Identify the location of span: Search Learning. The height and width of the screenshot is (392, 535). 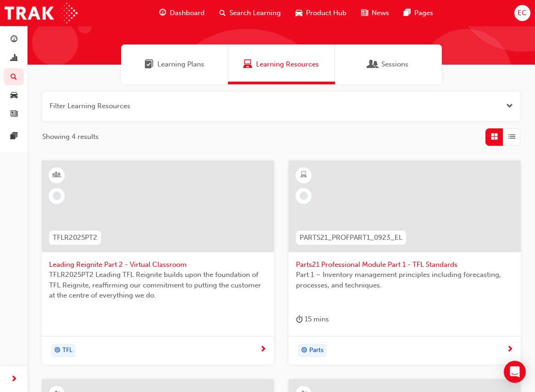
(255, 13).